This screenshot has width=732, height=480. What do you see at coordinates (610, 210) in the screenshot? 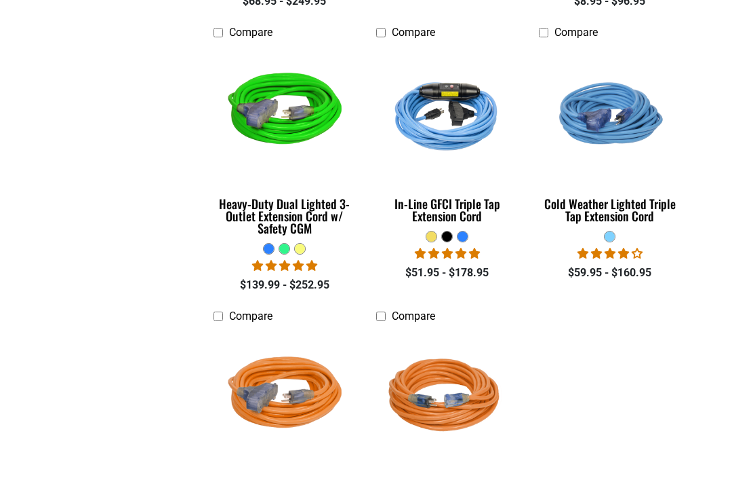
I see `div: Cold Weather Lighted Triple Tap Extension Cord` at bounding box center [610, 210].